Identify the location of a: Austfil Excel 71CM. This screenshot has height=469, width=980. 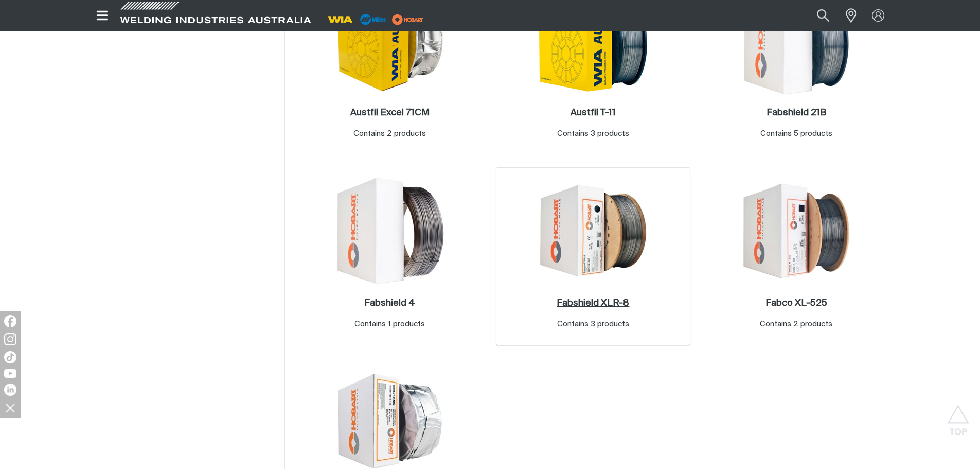
(390, 113).